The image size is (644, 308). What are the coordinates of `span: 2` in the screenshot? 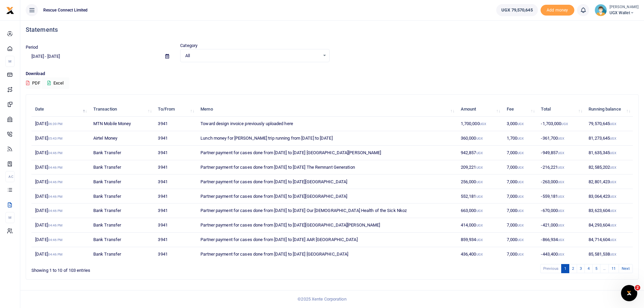 It's located at (637, 288).